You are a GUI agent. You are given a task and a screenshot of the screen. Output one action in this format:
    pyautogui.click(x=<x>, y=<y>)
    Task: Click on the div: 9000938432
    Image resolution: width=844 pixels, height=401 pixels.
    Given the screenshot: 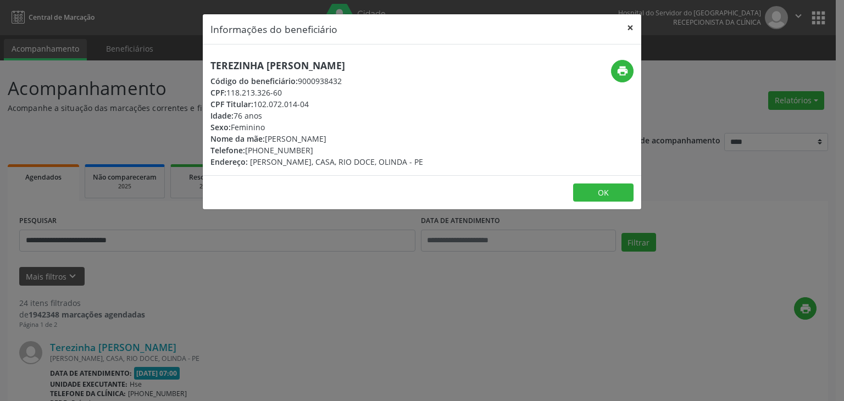 What is the action you would take?
    pyautogui.click(x=317, y=81)
    